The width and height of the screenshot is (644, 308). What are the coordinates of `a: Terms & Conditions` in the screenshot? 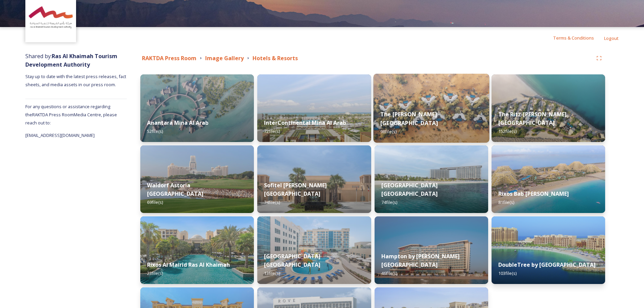 It's located at (579, 38).